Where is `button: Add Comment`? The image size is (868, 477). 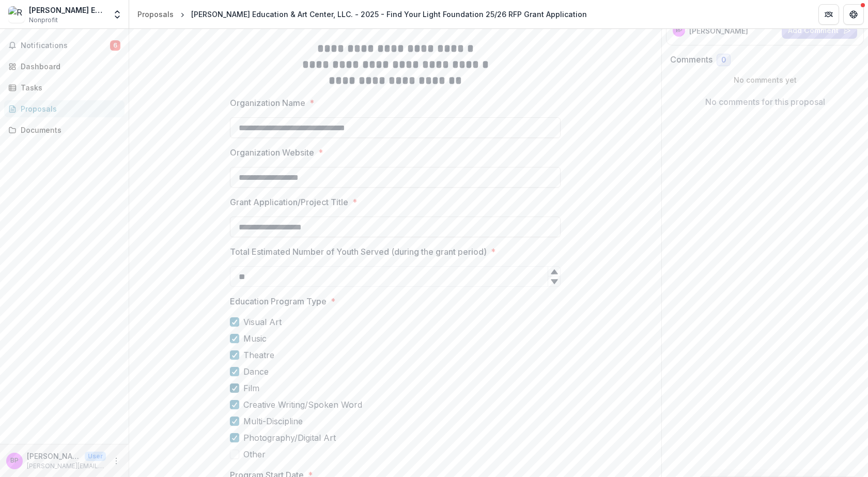 button: Add Comment is located at coordinates (819, 31).